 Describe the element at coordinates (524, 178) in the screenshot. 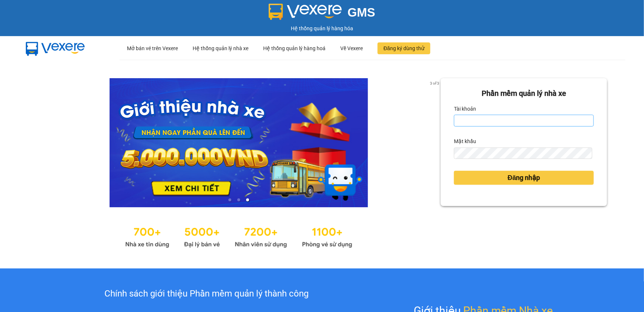

I see `button: Đăng nhập` at that location.